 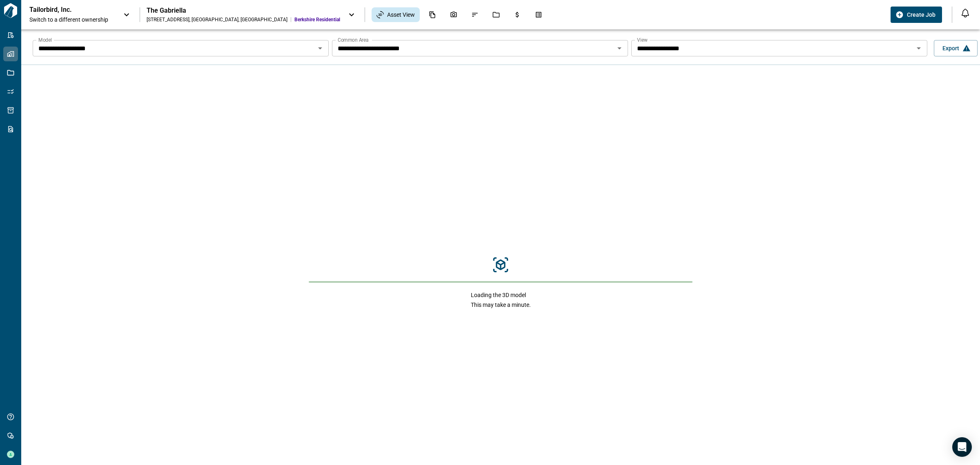 I want to click on span: Switch to a different ownership, so click(x=72, y=19).